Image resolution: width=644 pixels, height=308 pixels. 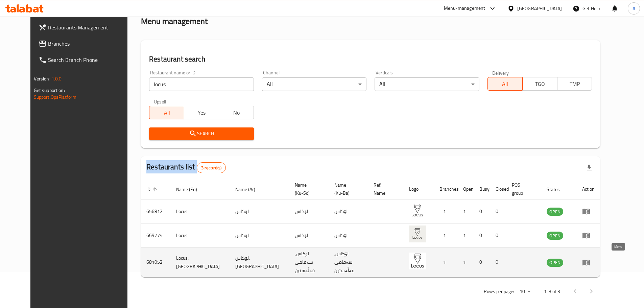 What do you see at coordinates (501, 73) in the screenshot?
I see `label: Delivery` at bounding box center [501, 73].